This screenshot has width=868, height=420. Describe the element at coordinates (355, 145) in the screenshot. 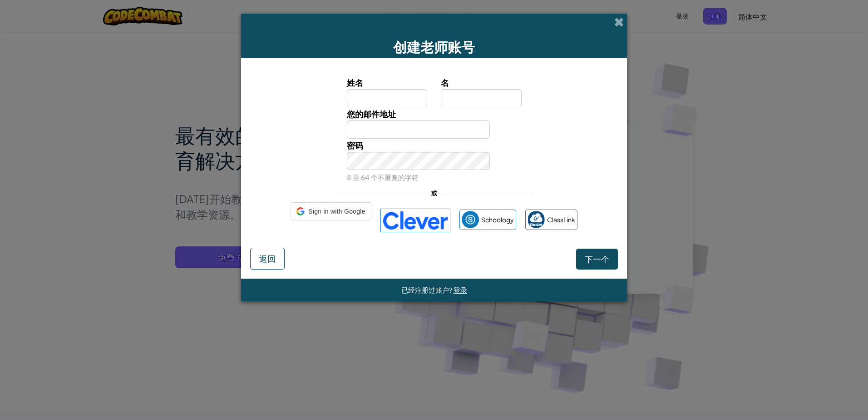

I see `span: 密码` at that location.